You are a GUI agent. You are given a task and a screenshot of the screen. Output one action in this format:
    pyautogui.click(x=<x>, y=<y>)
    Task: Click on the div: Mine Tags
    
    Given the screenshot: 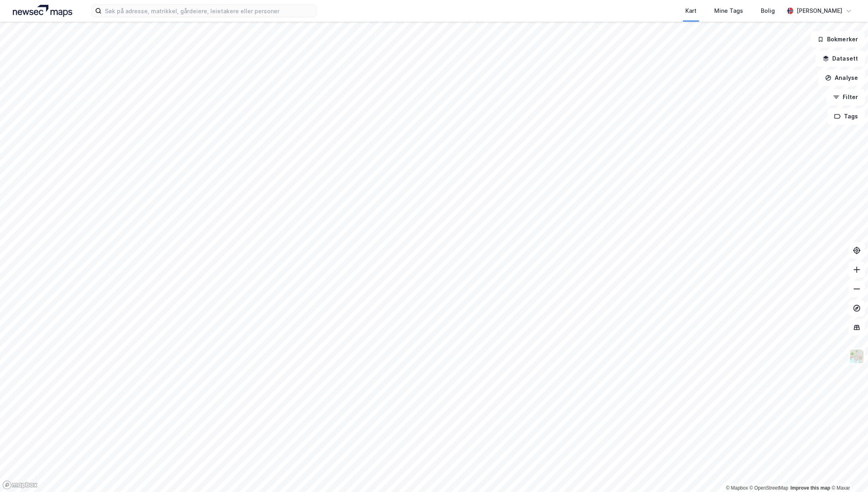 What is the action you would take?
    pyautogui.click(x=729, y=10)
    